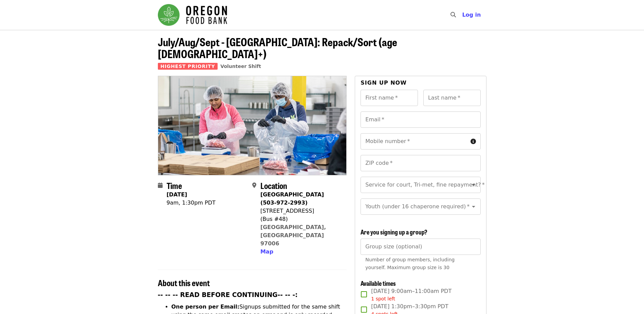 This screenshot has width=644, height=314. What do you see at coordinates (463, 15) in the screenshot?
I see `input: Search` at bounding box center [463, 15].